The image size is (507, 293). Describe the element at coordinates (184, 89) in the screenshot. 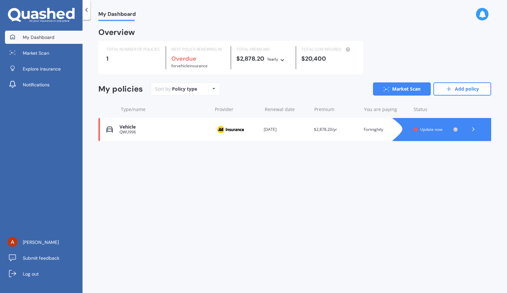

I see `div: Policy type` at that location.